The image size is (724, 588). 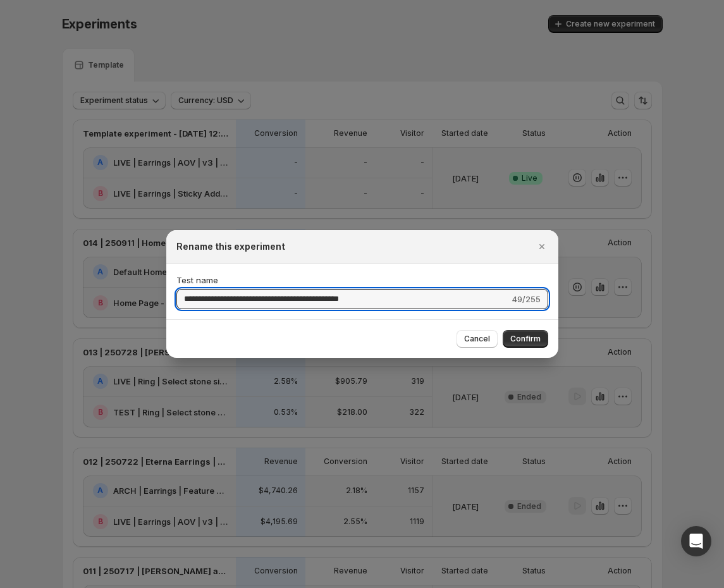 What do you see at coordinates (477, 339) in the screenshot?
I see `button: Cancel` at bounding box center [477, 339].